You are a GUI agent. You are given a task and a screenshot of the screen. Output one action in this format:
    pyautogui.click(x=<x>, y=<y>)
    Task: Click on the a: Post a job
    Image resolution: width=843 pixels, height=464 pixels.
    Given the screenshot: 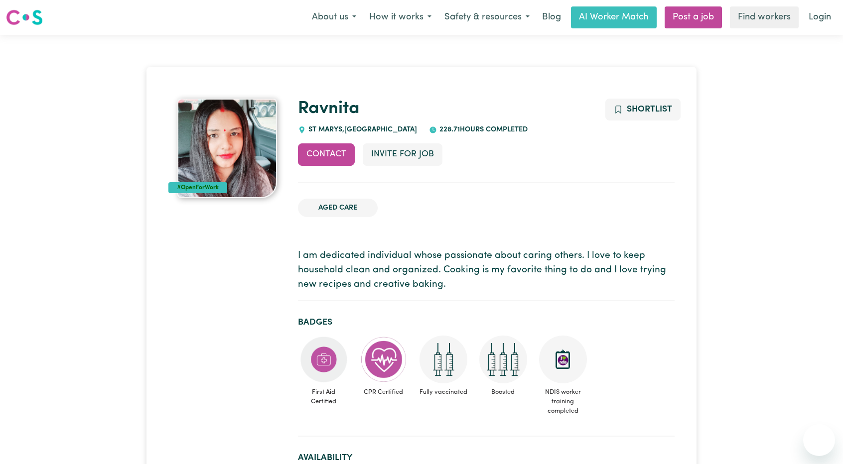 What is the action you would take?
    pyautogui.click(x=693, y=17)
    